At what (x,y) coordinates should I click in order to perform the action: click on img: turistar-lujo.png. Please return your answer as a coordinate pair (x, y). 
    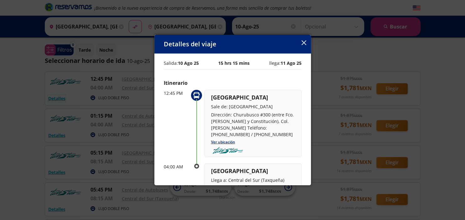
    Looking at the image, I should click on (228, 151).